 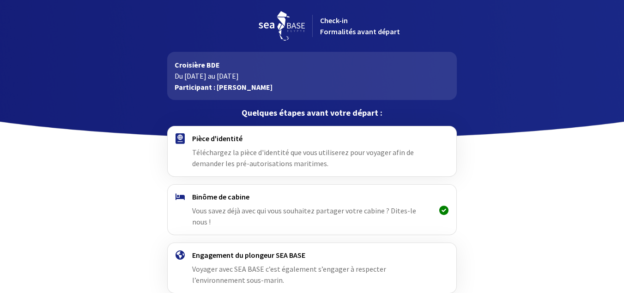 What do you see at coordinates (303, 158) in the screenshot?
I see `span: Téléchargez la pièce d'identité que vous utiliserez pour voyager afin de demander les pré-autoris...` at bounding box center [303, 158].